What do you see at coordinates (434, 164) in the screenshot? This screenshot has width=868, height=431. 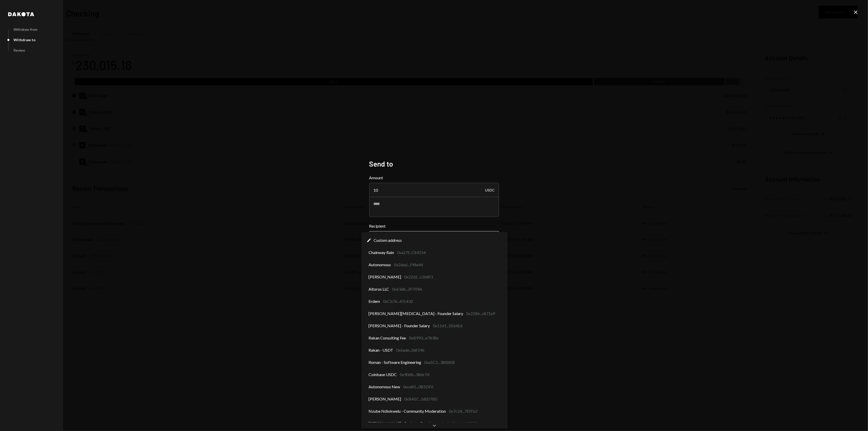 I see `h2: Send to` at bounding box center [434, 164].